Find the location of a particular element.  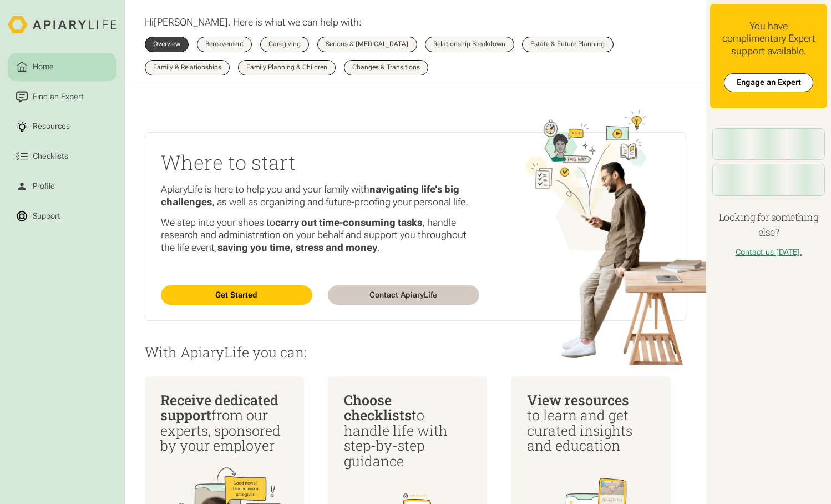

a: Resources is located at coordinates (62, 126).